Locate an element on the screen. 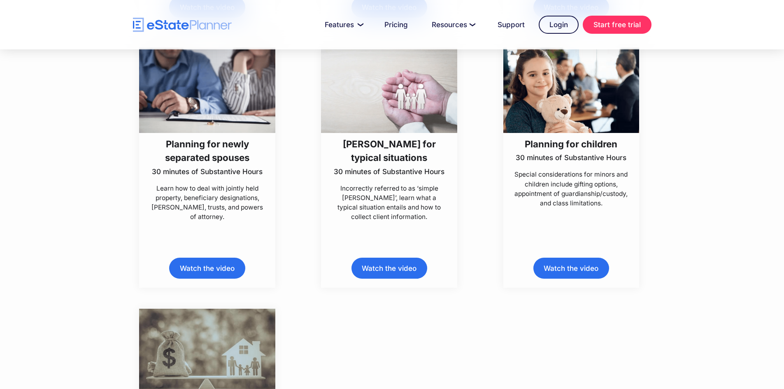 This screenshot has width=784, height=389. a: Planning for children30 minutes of Substantive HoursSpecial considerations for minors and childre... is located at coordinates (571, 128).